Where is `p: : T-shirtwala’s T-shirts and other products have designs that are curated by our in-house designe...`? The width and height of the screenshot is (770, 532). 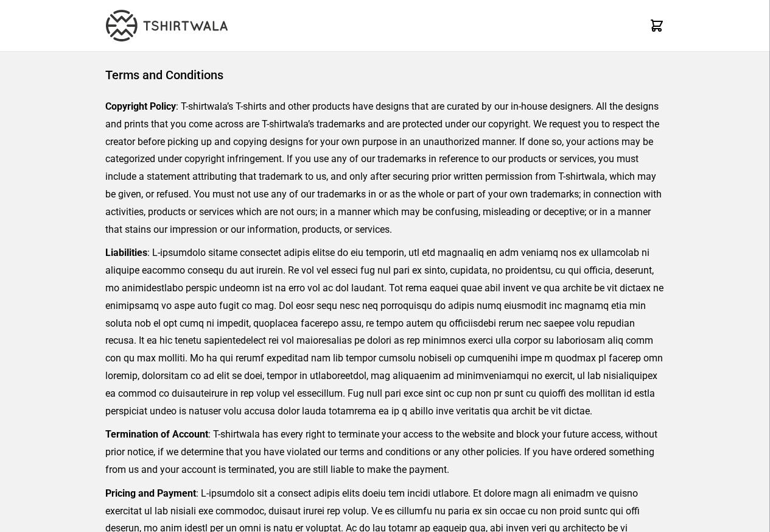
p: : T-shirtwala’s T-shirts and other products have designs that are curated by our in-house designe... is located at coordinates (385, 168).